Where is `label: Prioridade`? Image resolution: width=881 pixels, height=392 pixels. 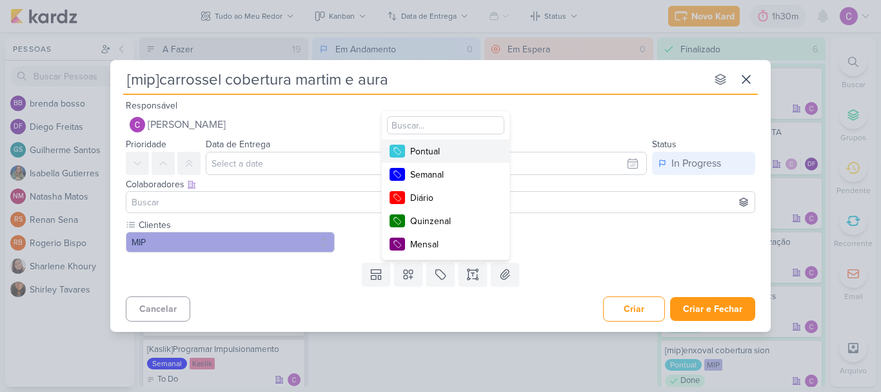
label: Prioridade is located at coordinates (146, 144).